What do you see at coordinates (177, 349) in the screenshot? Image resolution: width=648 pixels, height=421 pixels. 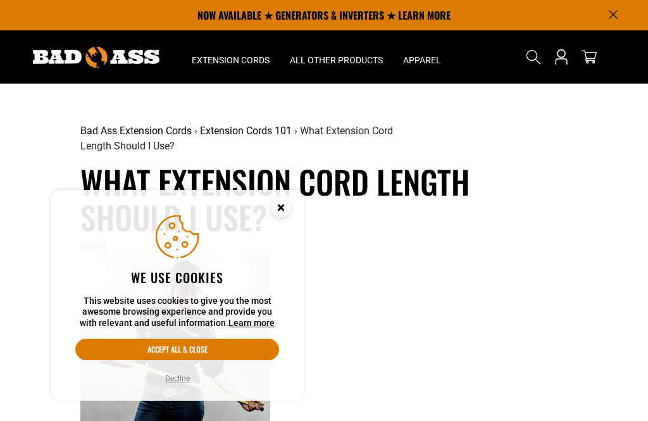 I see `button: Accept all & close` at bounding box center [177, 349].